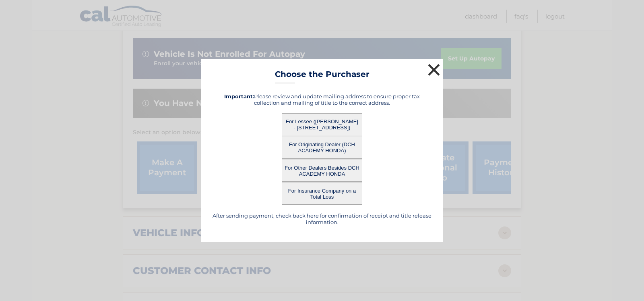 The image size is (644, 301). What do you see at coordinates (239, 96) in the screenshot?
I see `strong: Important:` at bounding box center [239, 96].